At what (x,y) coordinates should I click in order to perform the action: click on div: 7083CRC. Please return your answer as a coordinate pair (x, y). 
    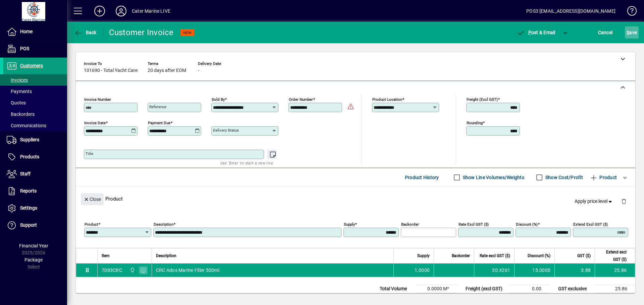
    Looking at the image, I should click on (111, 271).